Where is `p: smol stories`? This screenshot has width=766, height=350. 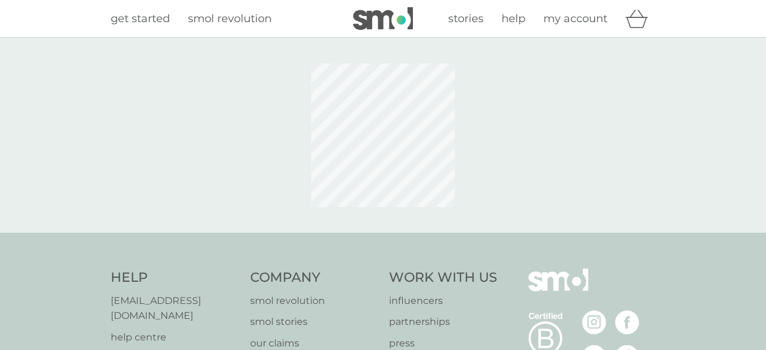 p: smol stories is located at coordinates (314, 322).